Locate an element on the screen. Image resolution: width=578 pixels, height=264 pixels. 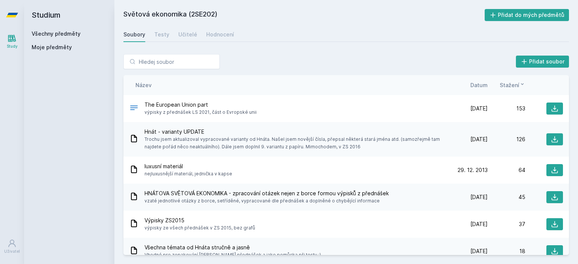
div: 153 is located at coordinates (506, 109).